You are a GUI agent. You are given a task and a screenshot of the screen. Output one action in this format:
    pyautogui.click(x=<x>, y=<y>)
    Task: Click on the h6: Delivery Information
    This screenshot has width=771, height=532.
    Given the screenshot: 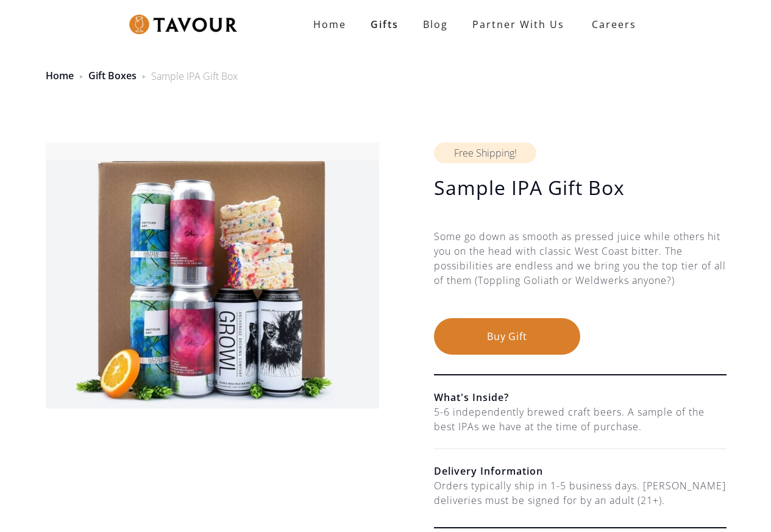 What is the action you would take?
    pyautogui.click(x=580, y=471)
    